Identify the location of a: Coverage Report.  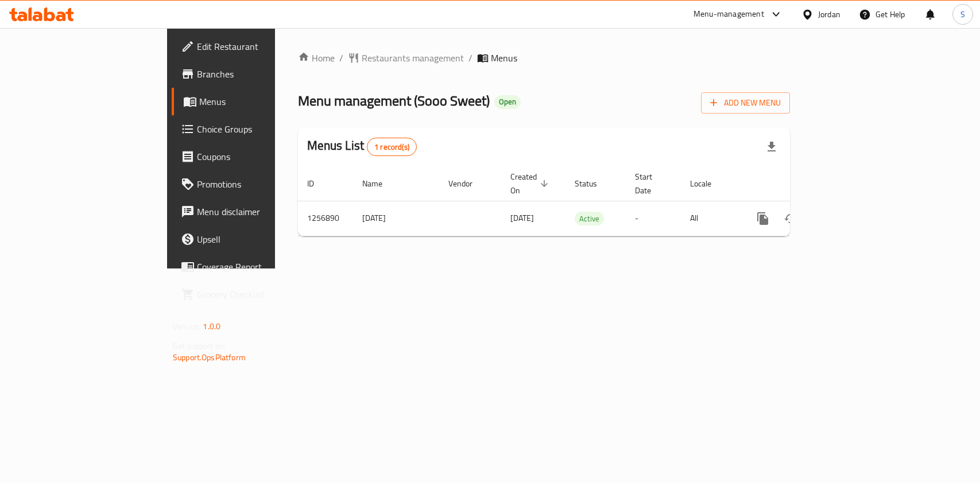
(251, 267).